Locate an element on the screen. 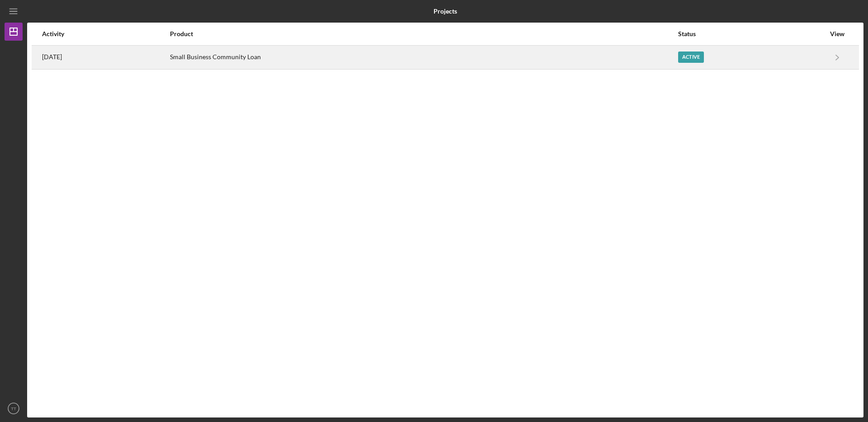 Image resolution: width=868 pixels, height=422 pixels. div: Activity is located at coordinates (106, 33).